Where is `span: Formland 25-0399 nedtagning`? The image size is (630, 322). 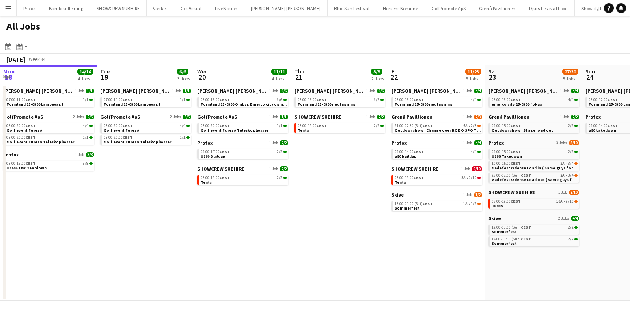
span: Formland 25-0399 nedtagning is located at coordinates (326, 104).